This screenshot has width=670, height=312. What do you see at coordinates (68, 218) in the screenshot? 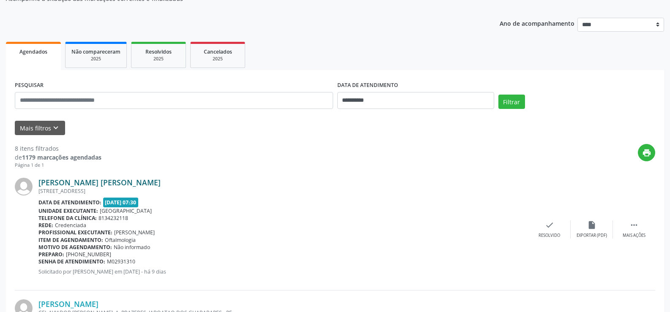
I see `b: Telefone da clínica:` at bounding box center [68, 218].